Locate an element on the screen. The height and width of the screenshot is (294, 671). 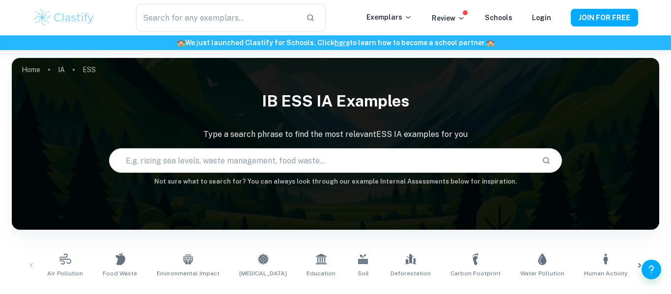
h1: IB ESS IA examples is located at coordinates (335, 101).